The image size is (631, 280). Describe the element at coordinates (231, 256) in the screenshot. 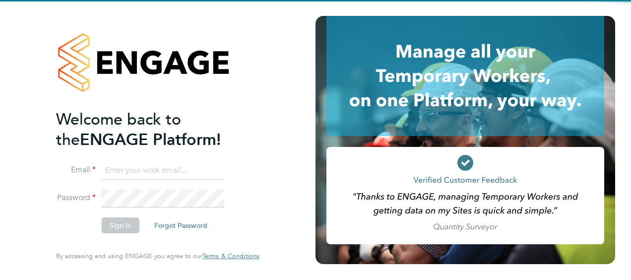

I see `a: Terms & Conditions` at that location.